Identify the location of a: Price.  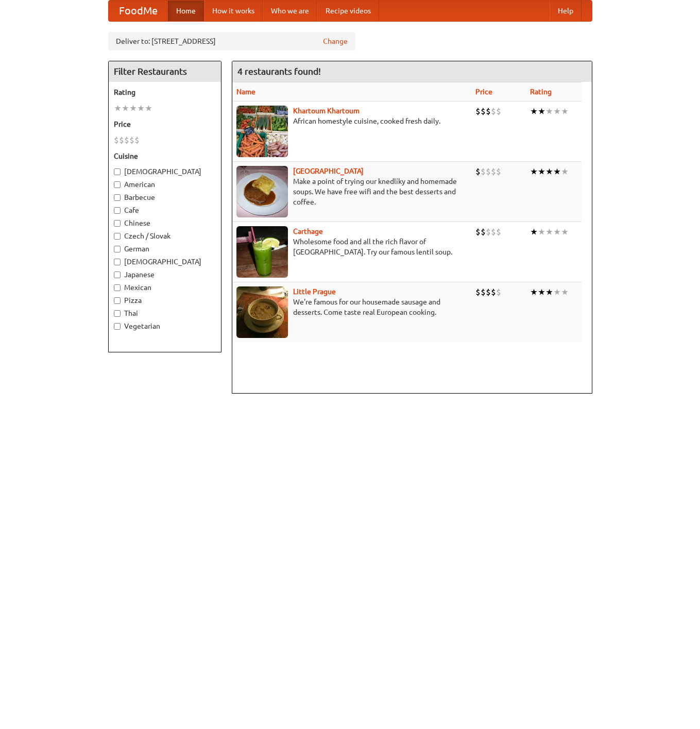
(484, 91).